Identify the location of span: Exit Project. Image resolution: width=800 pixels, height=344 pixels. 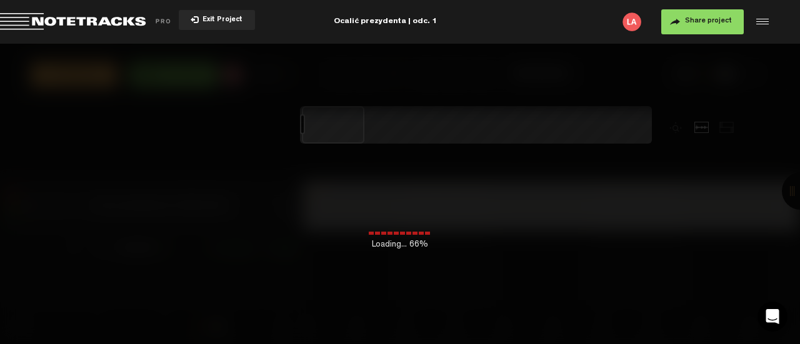
(221, 20).